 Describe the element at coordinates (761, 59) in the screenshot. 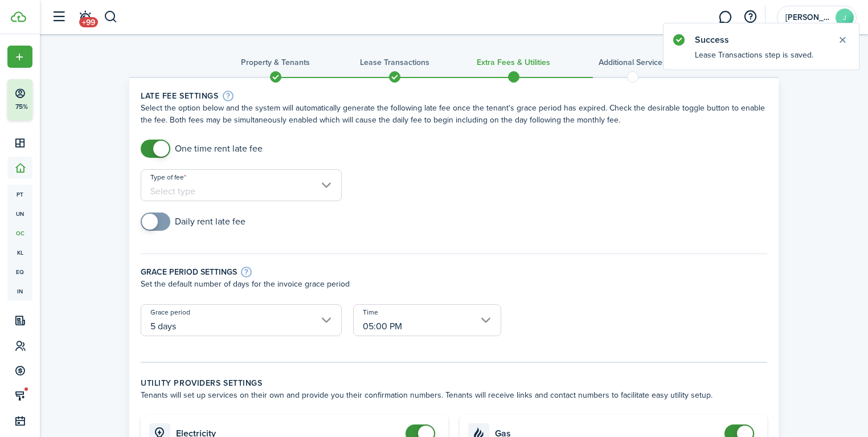

I see `notify-body: Lease Transactions step is saved.` at that location.